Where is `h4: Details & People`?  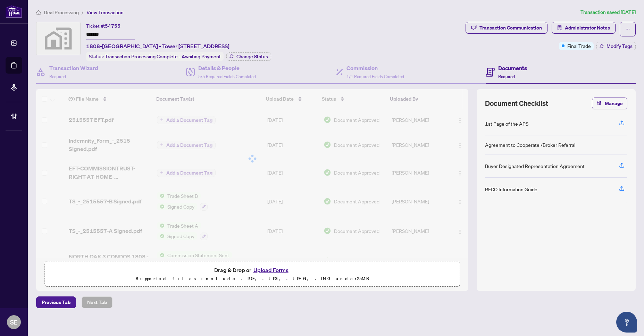
h4: Details & People is located at coordinates (227, 68).